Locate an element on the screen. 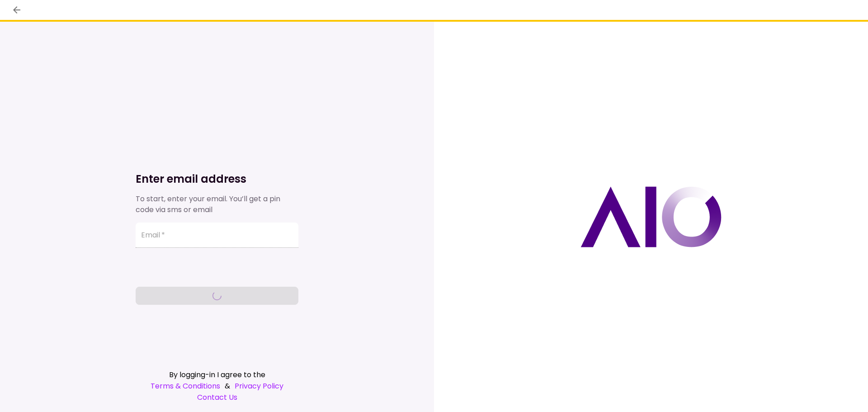  a: Terms & Conditions is located at coordinates (186, 385).